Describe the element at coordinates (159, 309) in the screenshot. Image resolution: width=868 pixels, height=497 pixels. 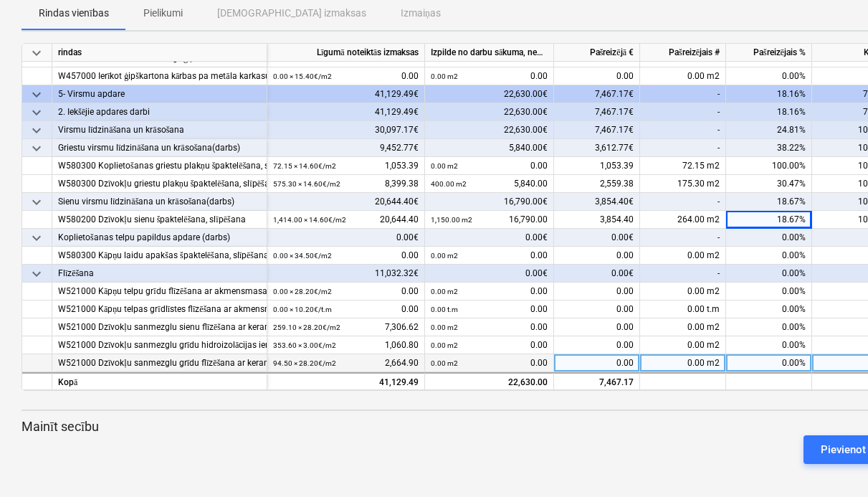
I see `div: W521000 Kāpņu telpas grīdlīstes flīzēšana ar akmensmasas flīzēm(darbs)` at that location.